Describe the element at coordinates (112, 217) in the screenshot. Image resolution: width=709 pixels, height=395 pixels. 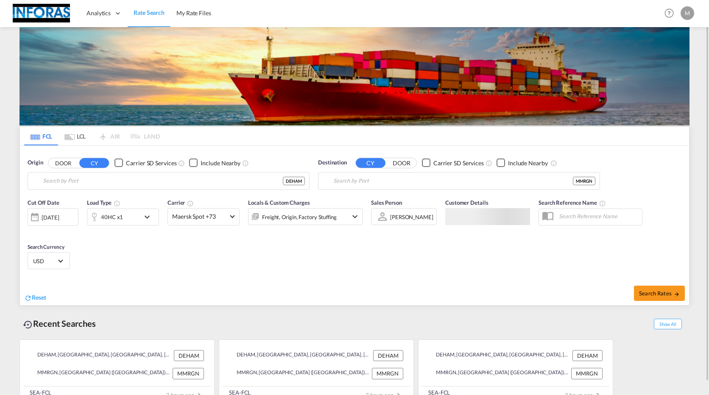
I see `div: 40HC x1` at that location.